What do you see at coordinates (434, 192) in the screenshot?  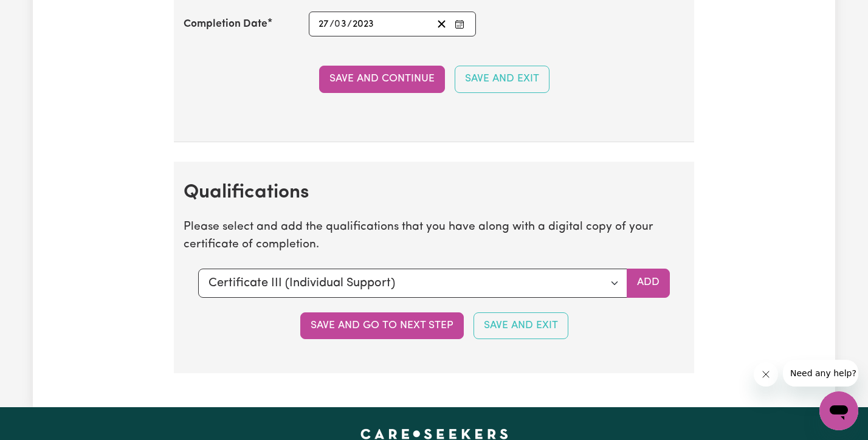 I see `h2: Qualifications` at bounding box center [434, 192].